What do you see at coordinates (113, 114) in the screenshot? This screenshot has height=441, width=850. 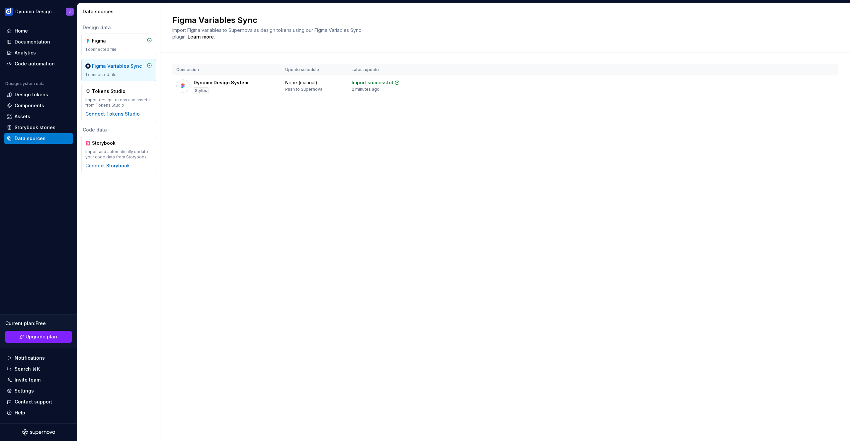 I see `div: Connect Tokens Studio` at bounding box center [113, 114].